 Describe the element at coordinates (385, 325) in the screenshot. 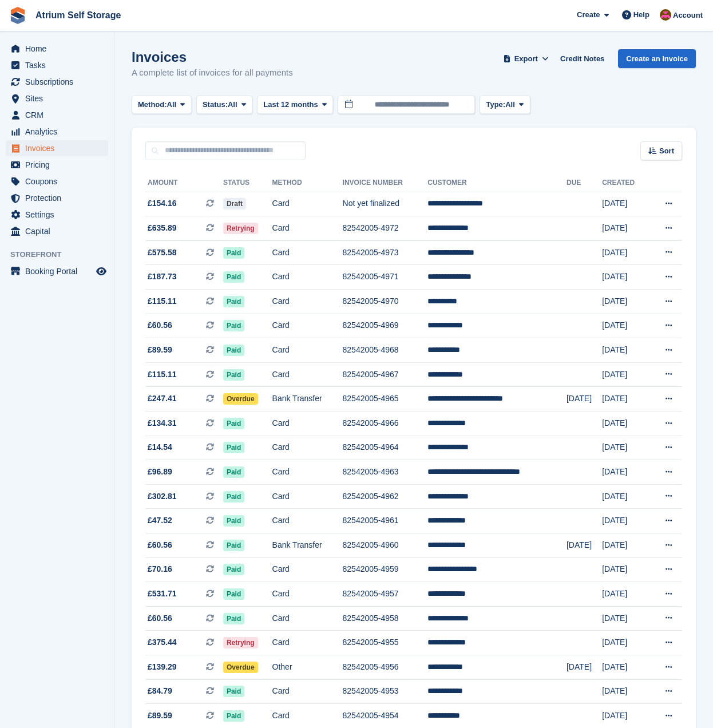

I see `td: 82542005-4969` at that location.